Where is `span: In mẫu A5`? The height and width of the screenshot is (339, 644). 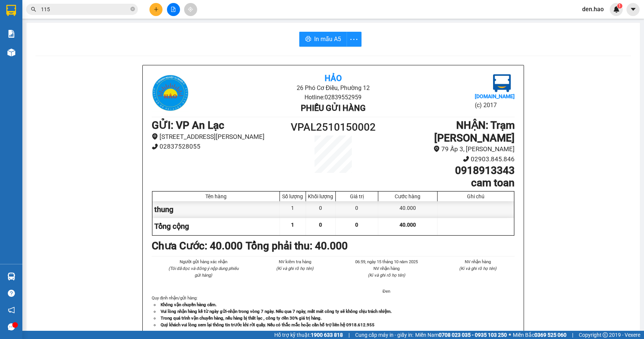 span: In mẫu A5 is located at coordinates (328, 38).